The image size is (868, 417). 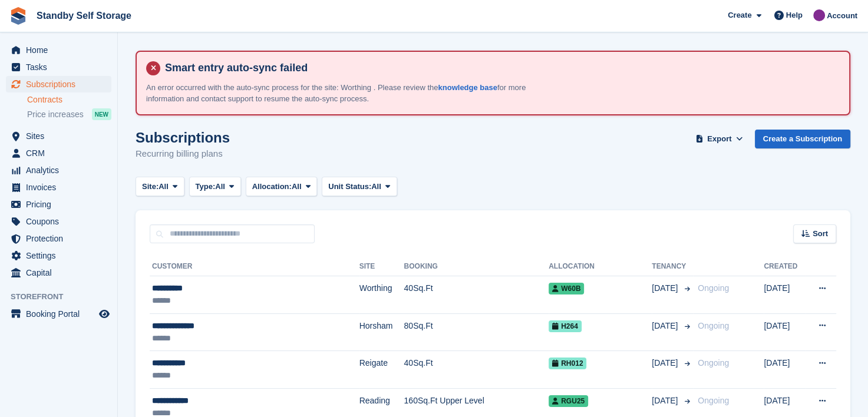 What do you see at coordinates (84, 15) in the screenshot?
I see `a: Standby Self Storage` at bounding box center [84, 15].